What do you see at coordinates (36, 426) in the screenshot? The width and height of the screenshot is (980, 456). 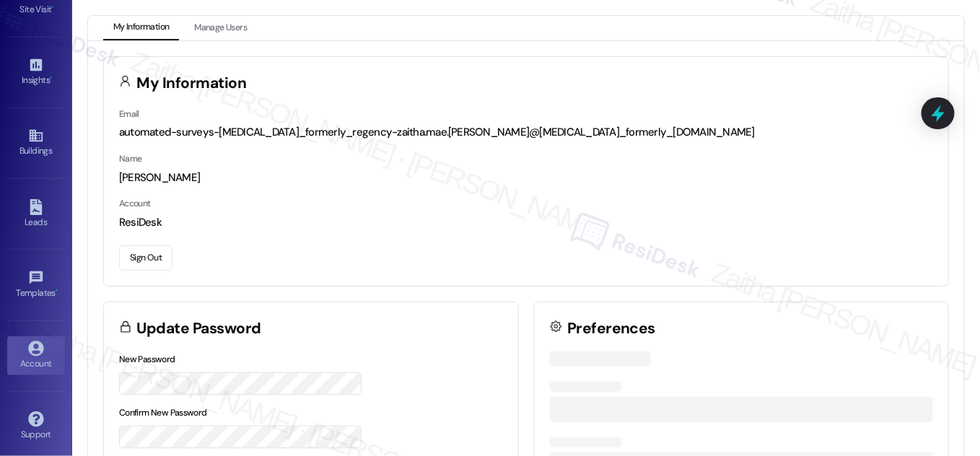 I see `a: Support` at bounding box center [36, 426].